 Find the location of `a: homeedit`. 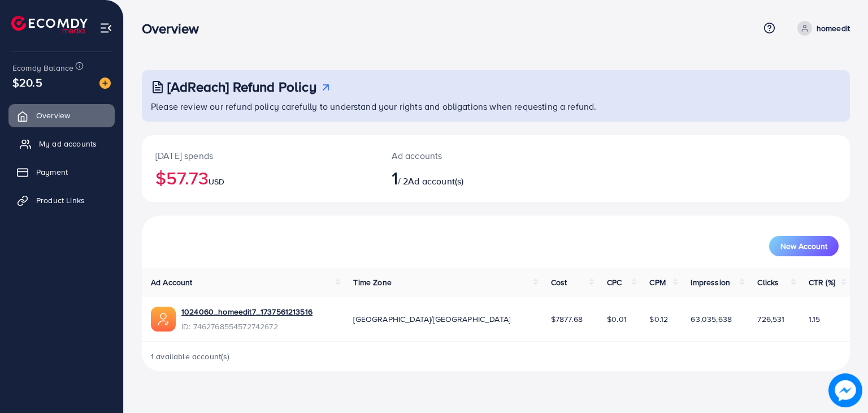

a: homeedit is located at coordinates (821, 28).